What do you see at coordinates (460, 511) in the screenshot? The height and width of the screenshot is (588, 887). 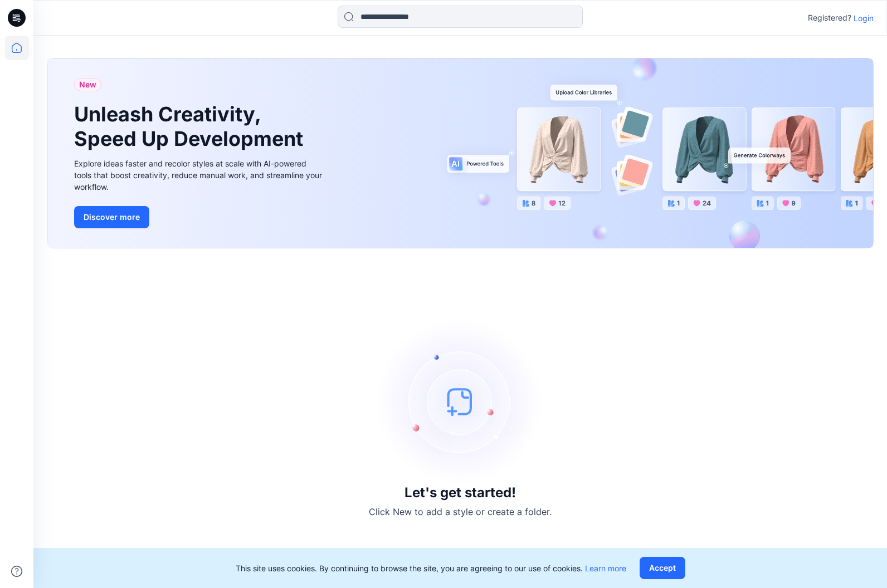 I see `p: Click New to add a style or create a folder.` at bounding box center [460, 511].